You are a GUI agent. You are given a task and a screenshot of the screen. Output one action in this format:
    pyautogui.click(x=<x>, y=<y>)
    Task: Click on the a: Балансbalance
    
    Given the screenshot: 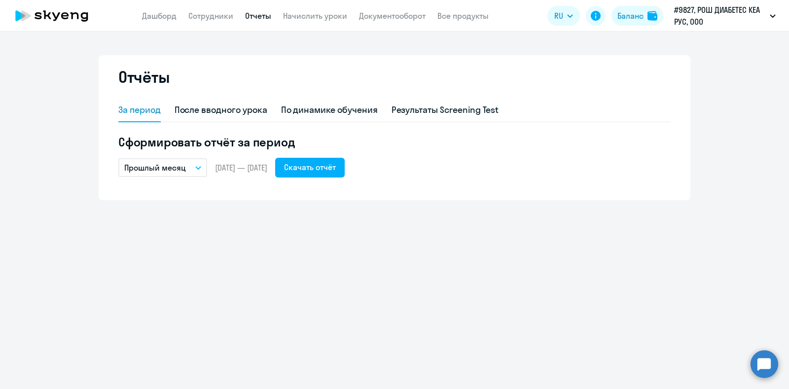 What is the action you would take?
    pyautogui.click(x=637, y=16)
    